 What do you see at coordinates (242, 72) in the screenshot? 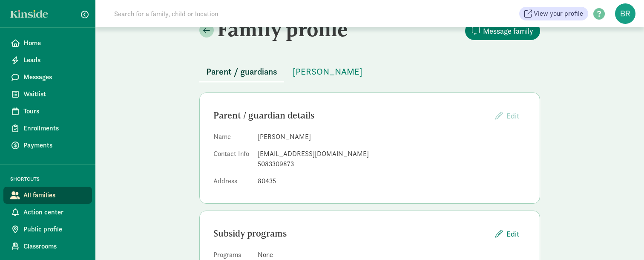
I see `span: Parent / guardians` at bounding box center [242, 72].